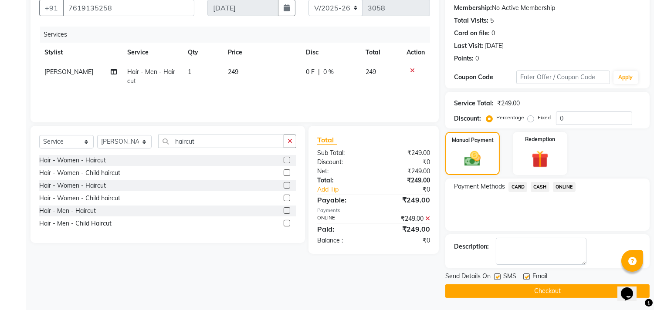 This screenshot has width=654, height=310. I want to click on a: Add Tip, so click(347, 189).